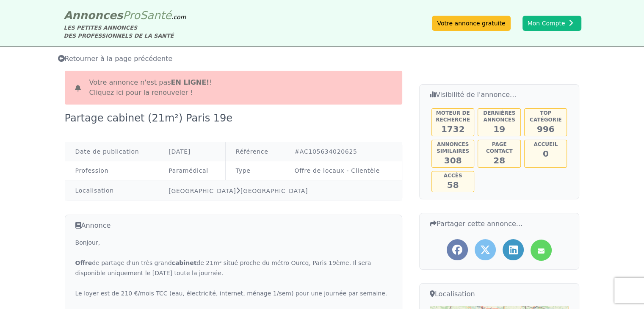  What do you see at coordinates (337, 171) in the screenshot?
I see `a: Offre de locaux - Clientèle` at bounding box center [337, 171].